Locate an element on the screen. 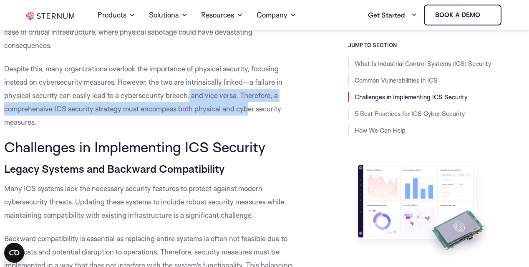  p: Many ICS systems lack the necessary security features to protect against modern cybersecurity thr... is located at coordinates (151, 202).